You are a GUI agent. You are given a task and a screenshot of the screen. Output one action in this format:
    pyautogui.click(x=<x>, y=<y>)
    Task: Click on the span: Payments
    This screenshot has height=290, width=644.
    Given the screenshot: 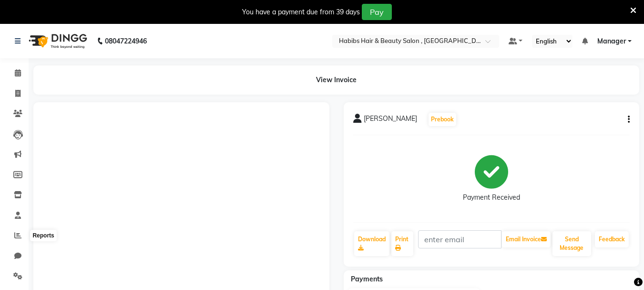 What is the action you would take?
    pyautogui.click(x=367, y=279)
    